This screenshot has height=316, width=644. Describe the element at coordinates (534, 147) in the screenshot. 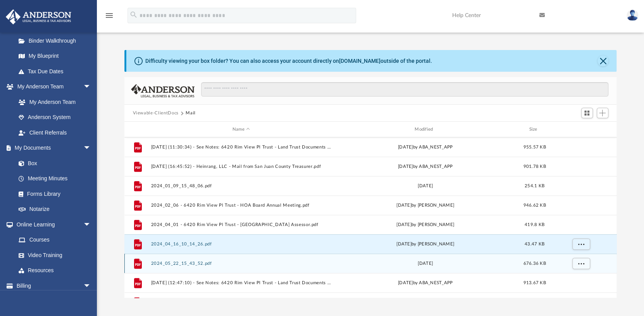

I see `span: 955.57 KB` at that location.